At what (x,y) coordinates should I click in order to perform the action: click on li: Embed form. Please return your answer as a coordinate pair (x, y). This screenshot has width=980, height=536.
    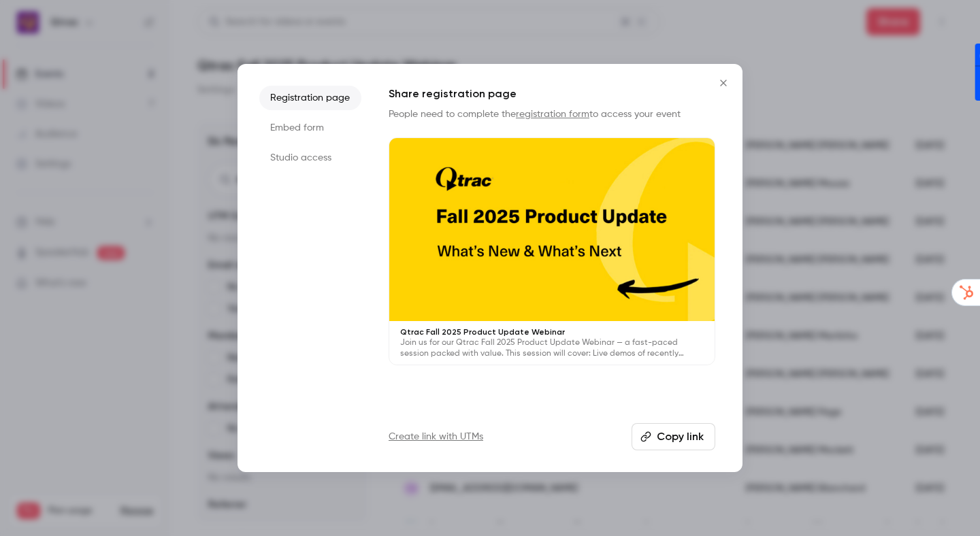
    Looking at the image, I should click on (310, 128).